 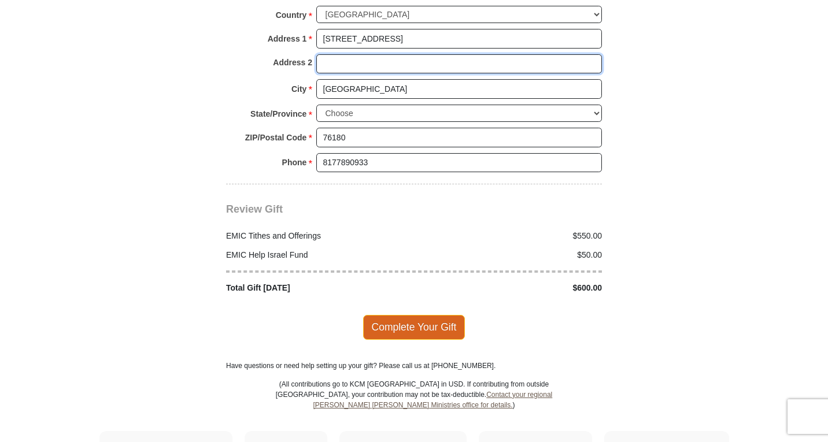 What do you see at coordinates (511, 255) in the screenshot?
I see `div: $50.00` at bounding box center [511, 255].